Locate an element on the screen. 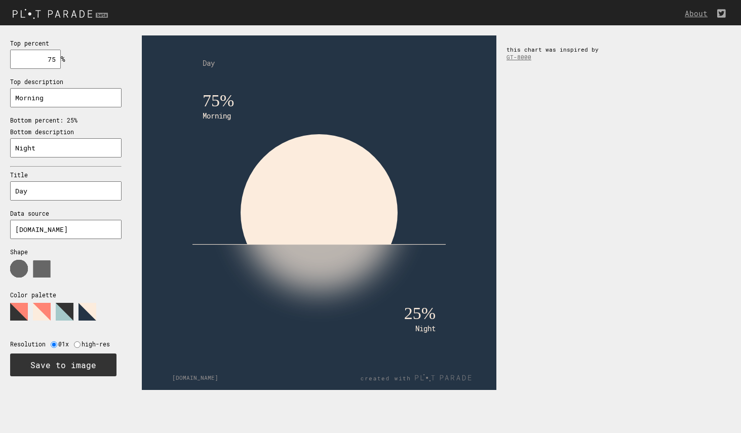  div: this chart was inspired by is located at coordinates (557, 53).